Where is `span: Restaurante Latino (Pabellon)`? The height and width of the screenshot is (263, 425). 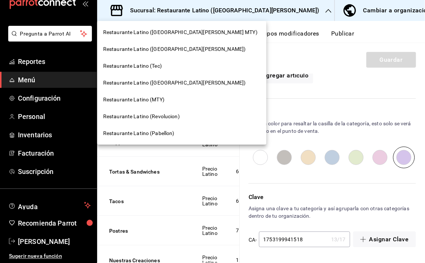
span: Restaurante Latino (Pabellon) is located at coordinates (139, 133).